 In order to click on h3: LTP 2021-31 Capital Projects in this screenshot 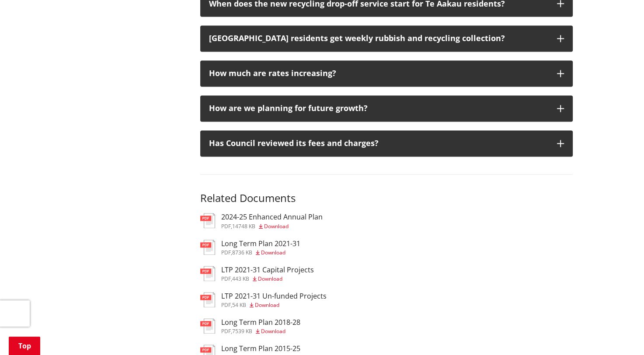, I will do `click(268, 270)`.